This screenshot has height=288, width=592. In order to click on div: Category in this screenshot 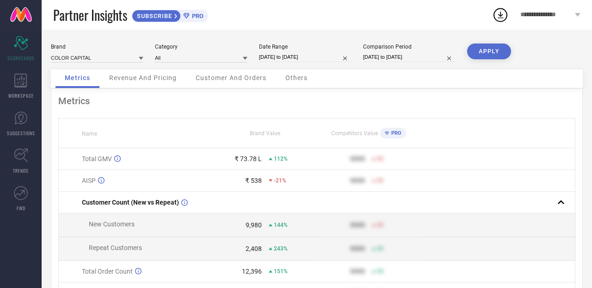, I will do `click(201, 47)`.